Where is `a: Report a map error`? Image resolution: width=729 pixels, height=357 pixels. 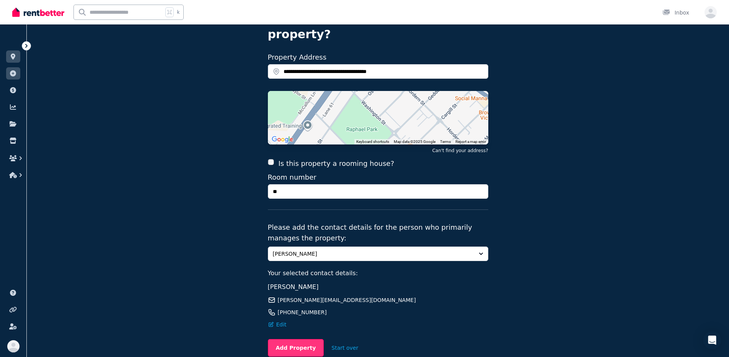
a: Report a map error is located at coordinates (471, 142).